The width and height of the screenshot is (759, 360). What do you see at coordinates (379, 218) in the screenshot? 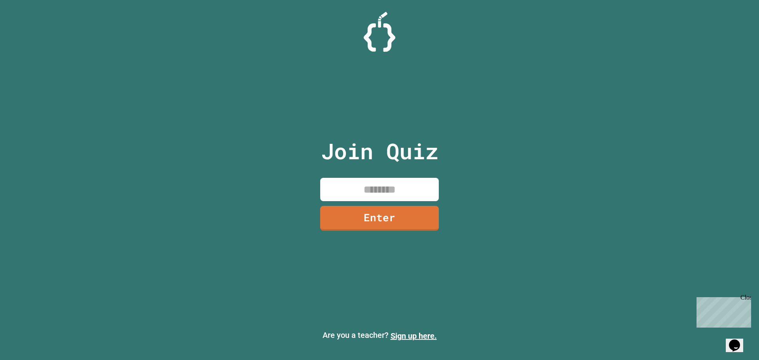
I see `a: Enter` at bounding box center [379, 218].